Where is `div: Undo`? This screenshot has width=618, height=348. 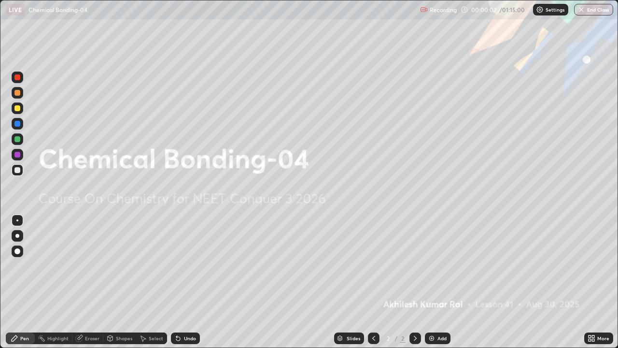 div: Undo is located at coordinates (190, 338).